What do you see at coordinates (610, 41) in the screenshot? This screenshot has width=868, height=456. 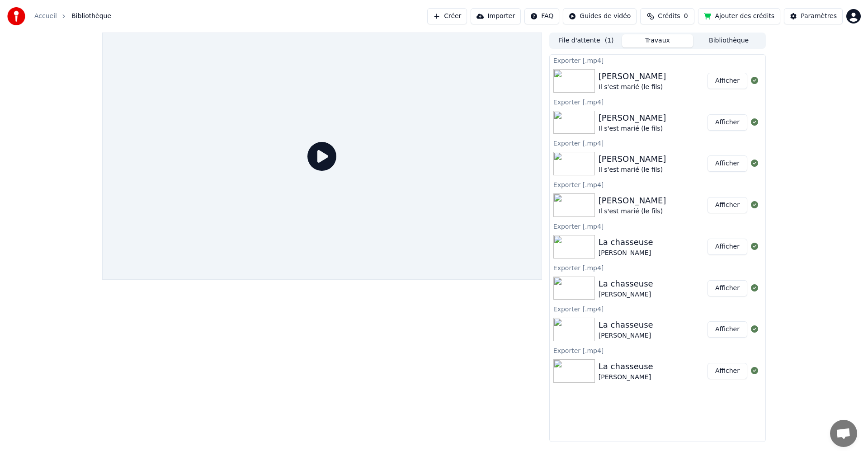 I see `span: ( 1 )` at bounding box center [610, 41].